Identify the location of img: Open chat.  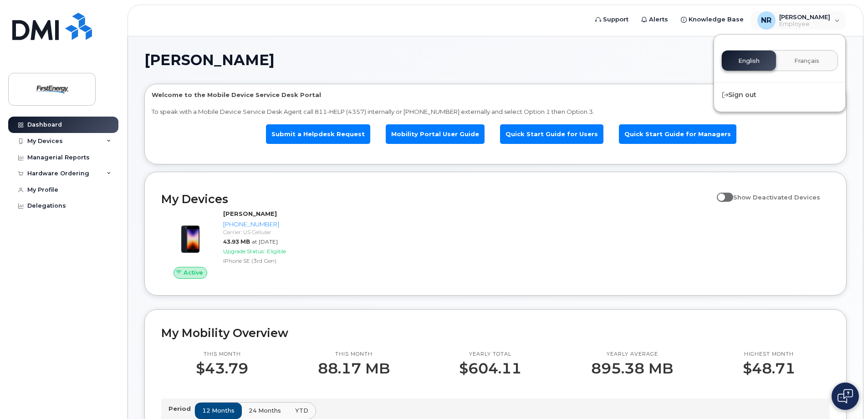
(845, 396).